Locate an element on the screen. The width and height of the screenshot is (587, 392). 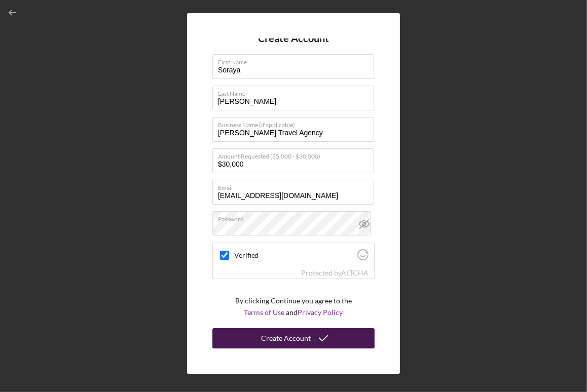
label: Email is located at coordinates (296, 186).